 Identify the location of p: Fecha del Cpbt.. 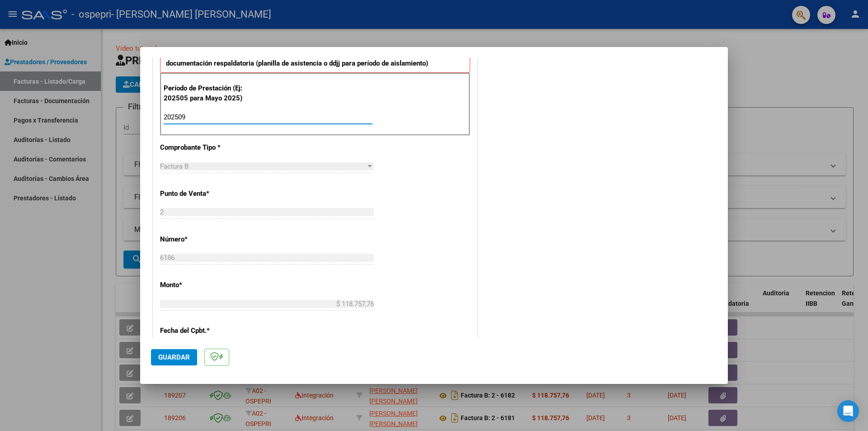
(206, 330).